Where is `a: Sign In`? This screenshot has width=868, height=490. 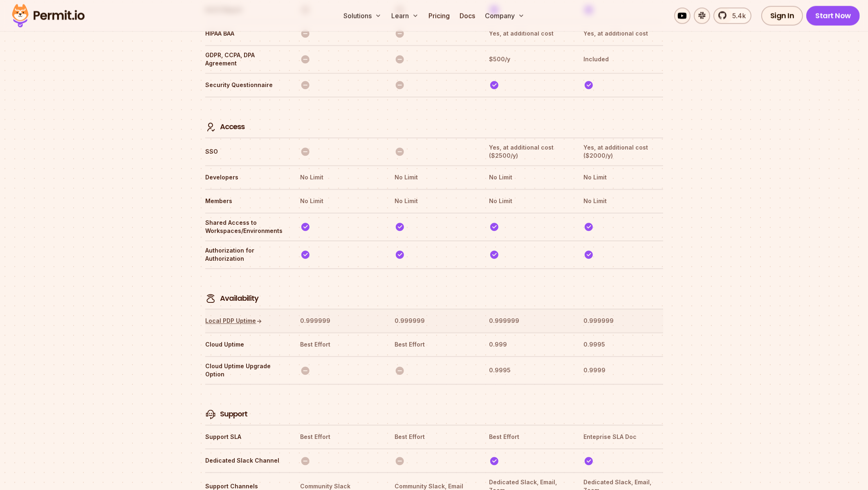 a: Sign In is located at coordinates (783, 16).